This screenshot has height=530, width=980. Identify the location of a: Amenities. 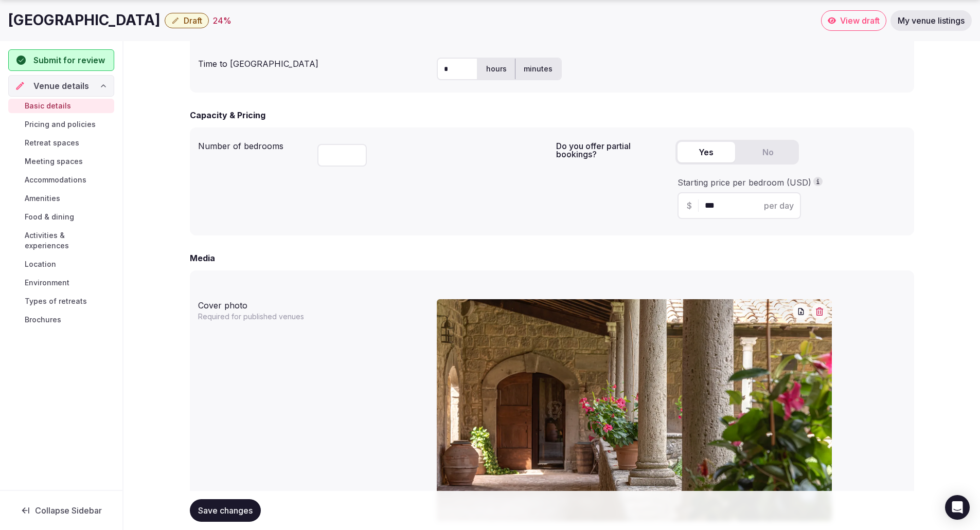
(61, 198).